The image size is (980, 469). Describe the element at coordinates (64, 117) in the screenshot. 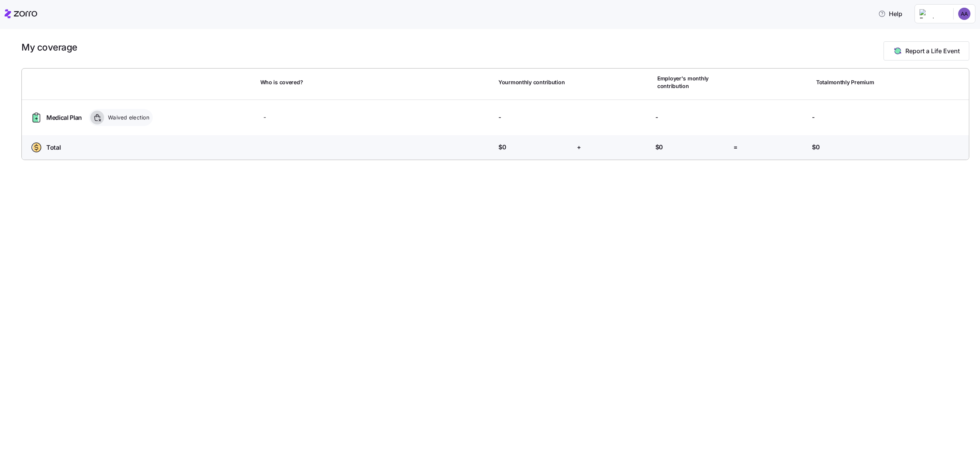

I see `span: Medical Plan` at that location.